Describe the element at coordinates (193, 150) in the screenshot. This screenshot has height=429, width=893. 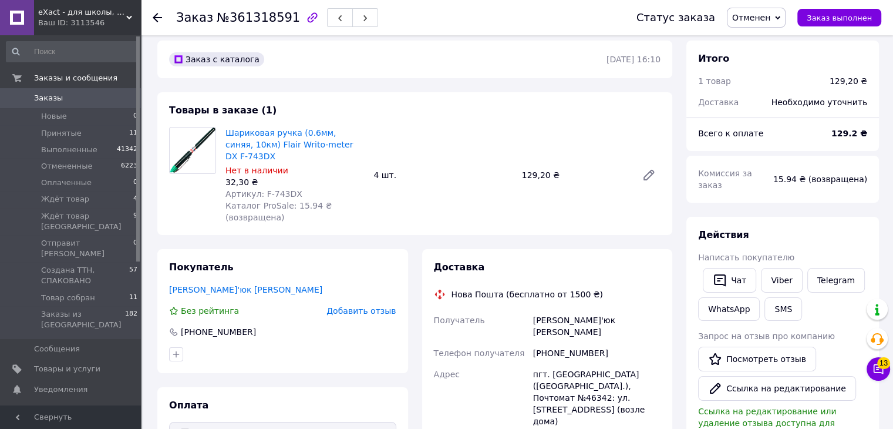
I see `img: Шариковая ручка (0.6мм, синяя, 10км) Flair Writo-meter DX F-743DX` at that location.